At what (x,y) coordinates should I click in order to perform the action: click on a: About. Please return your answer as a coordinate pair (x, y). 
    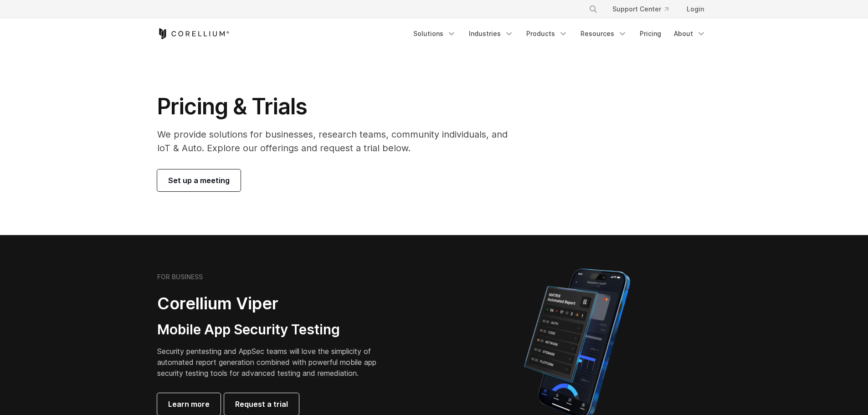
    Looking at the image, I should click on (690, 34).